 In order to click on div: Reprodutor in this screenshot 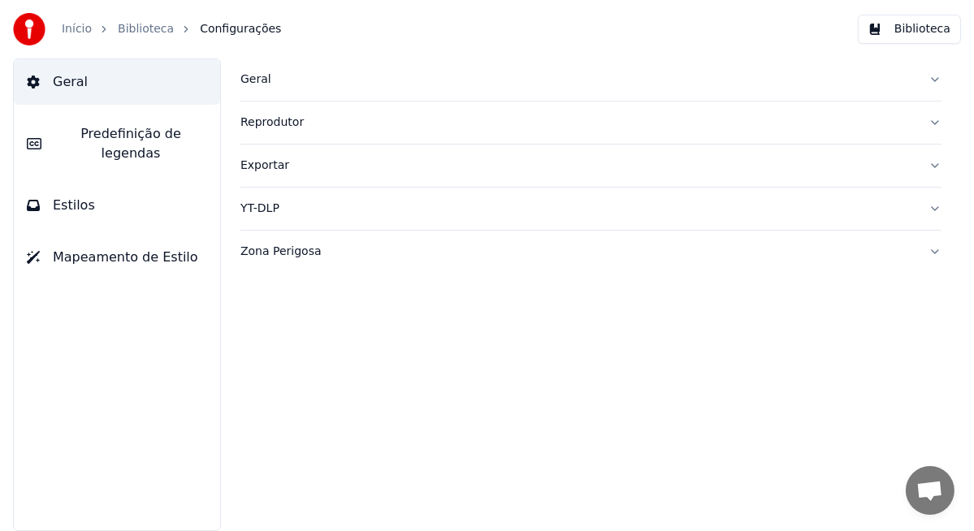, I will do `click(578, 123)`.